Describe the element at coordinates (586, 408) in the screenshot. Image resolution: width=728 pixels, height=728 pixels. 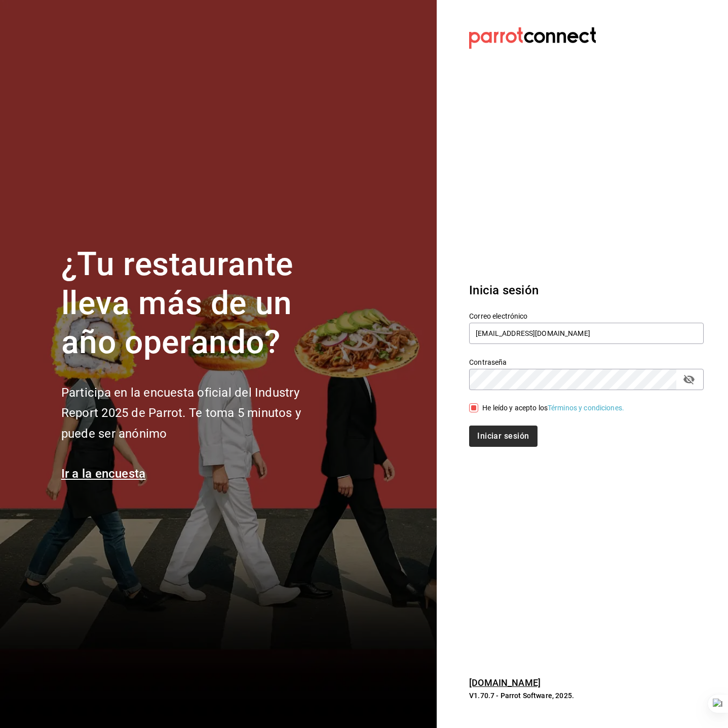
I see `a: Términos y condiciones.` at that location.